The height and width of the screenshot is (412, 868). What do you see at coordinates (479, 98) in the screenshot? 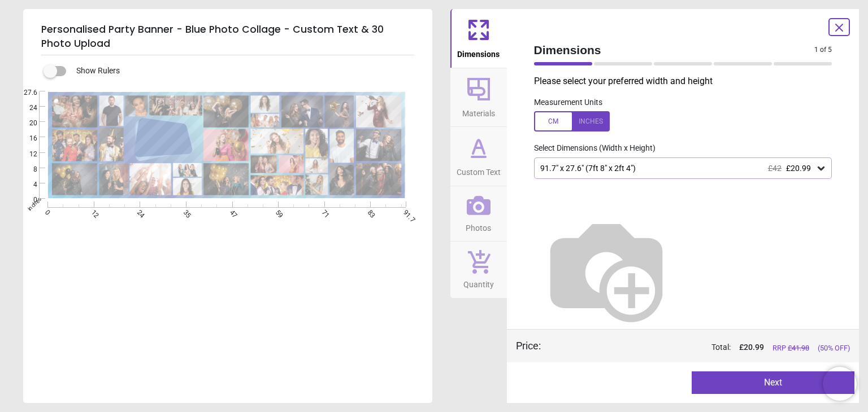
I see `button: Materials` at bounding box center [479, 98].